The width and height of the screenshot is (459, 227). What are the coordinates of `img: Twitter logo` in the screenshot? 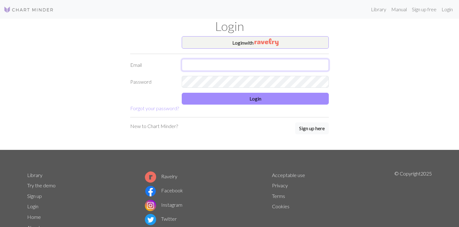 It's located at (150, 219).